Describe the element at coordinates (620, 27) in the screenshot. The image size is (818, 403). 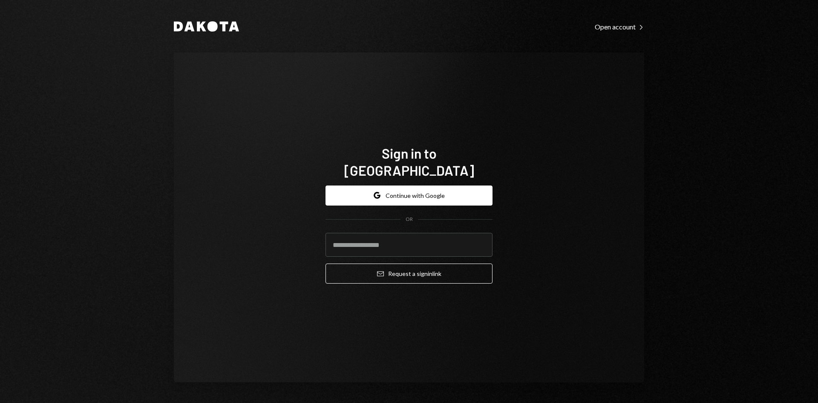
I see `div: Open account` at that location.